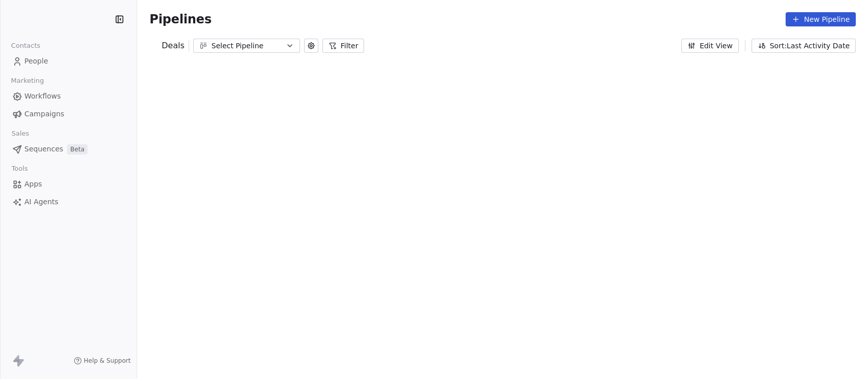  What do you see at coordinates (821, 20) in the screenshot?
I see `button: New Pipeline` at bounding box center [821, 20].